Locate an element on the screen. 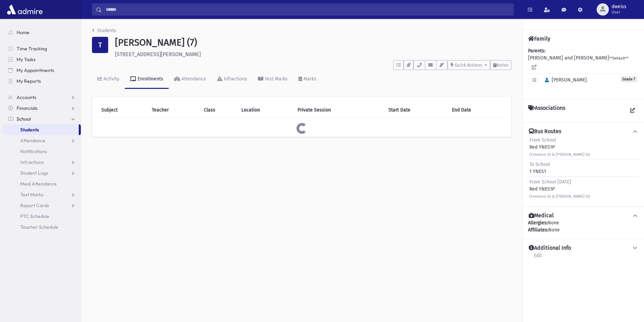 Image resolution: width=644 pixels, height=322 pixels. a: School is located at coordinates (41, 119).